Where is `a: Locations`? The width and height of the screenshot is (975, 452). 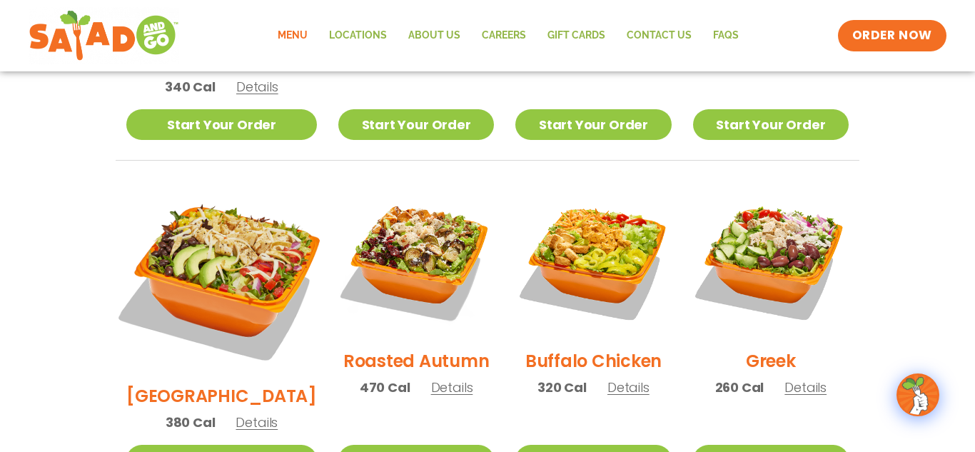 a: Locations is located at coordinates (358, 36).